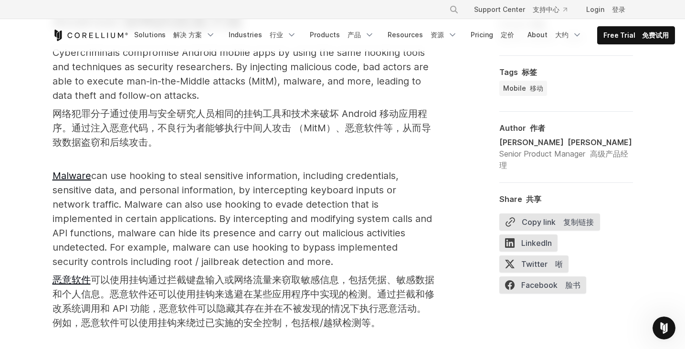 This screenshot has height=349, width=685. Describe the element at coordinates (243, 301) in the screenshot. I see `font: 可以使用挂钩通过拦截键盘输入或网络流量来窃取敏感信息，包括凭据、敏感数据和个人信息。恶意软件还可以使用挂钩来逃避在某些应用程序中实现的检测。通过拦截和修改系统调用和 API 功能，恶意软件可以隐...` at that location.